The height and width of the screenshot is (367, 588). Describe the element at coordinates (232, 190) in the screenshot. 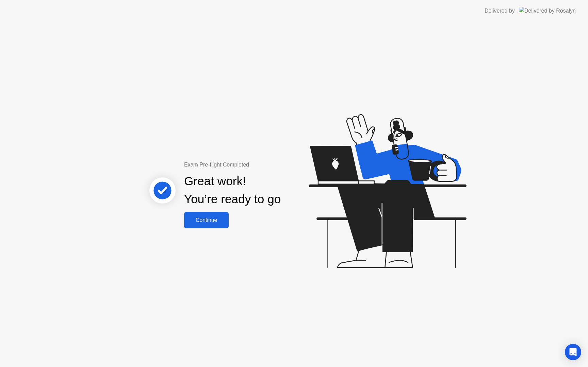

I see `div: Great work! You’re ready to go` at that location.